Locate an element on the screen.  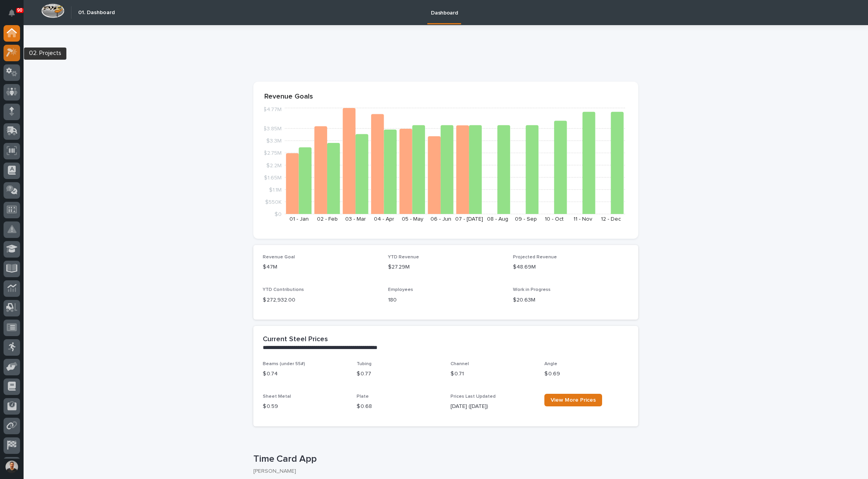
p: 90 is located at coordinates (20, 10).